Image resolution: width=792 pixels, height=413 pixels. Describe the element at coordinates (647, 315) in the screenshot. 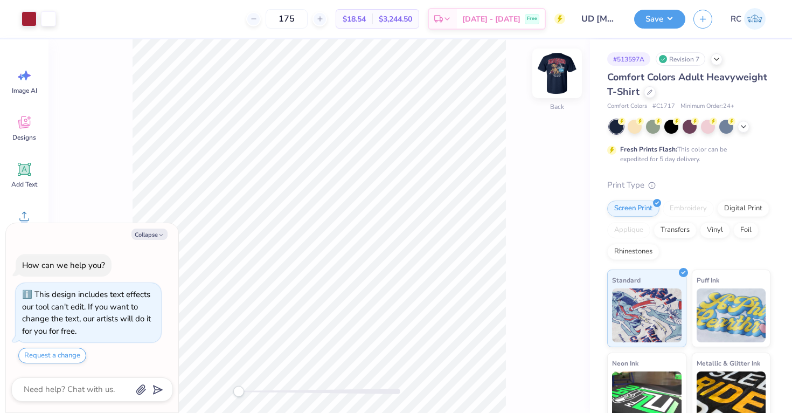

I see `img: Standard` at that location.